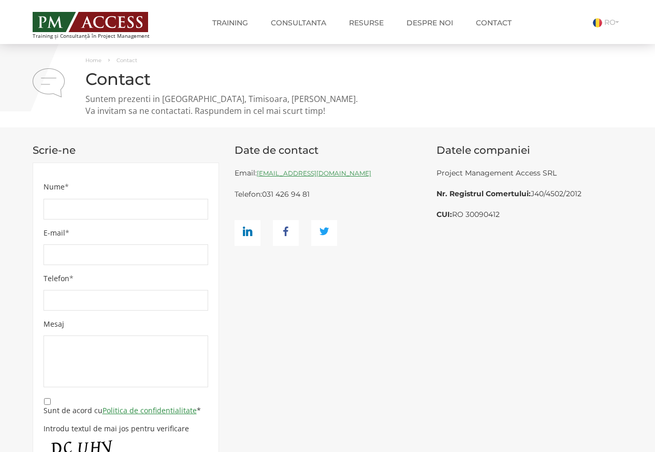 Image resolution: width=655 pixels, height=452 pixels. What do you see at coordinates (530, 194) in the screenshot?
I see `div: Project Management Access SRL J40/4502/2012 RO 30090412` at bounding box center [530, 194].